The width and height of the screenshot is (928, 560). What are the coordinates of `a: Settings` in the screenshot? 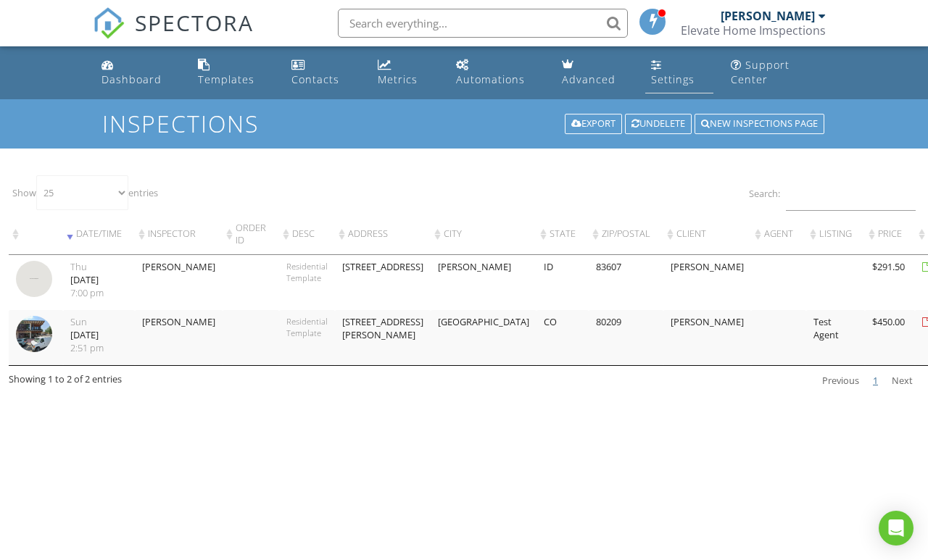 It's located at (679, 73).